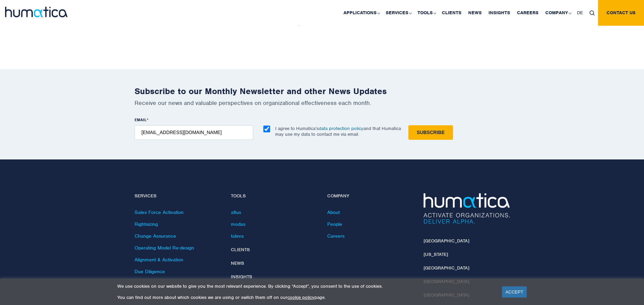  Describe the element at coordinates (341, 128) in the screenshot. I see `a: data protection policy` at that location.